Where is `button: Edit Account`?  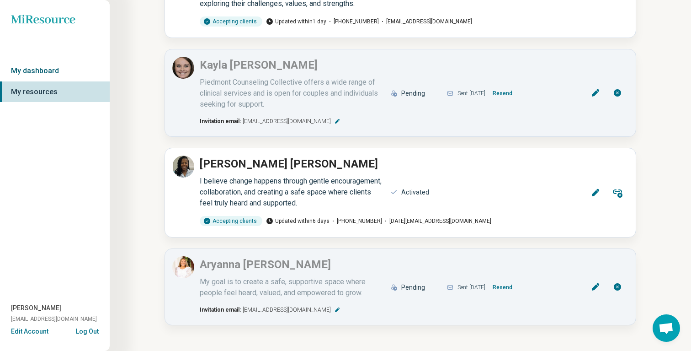
button: Edit Account is located at coordinates (30, 331).